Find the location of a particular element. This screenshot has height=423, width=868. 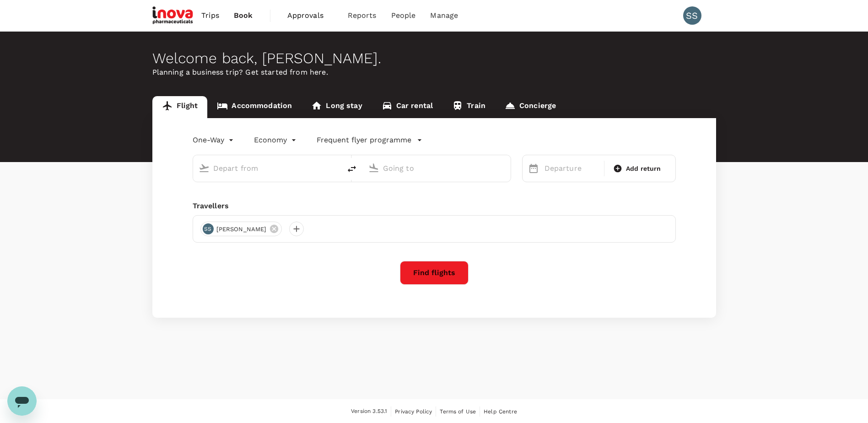

a: Long stay is located at coordinates (337, 107).